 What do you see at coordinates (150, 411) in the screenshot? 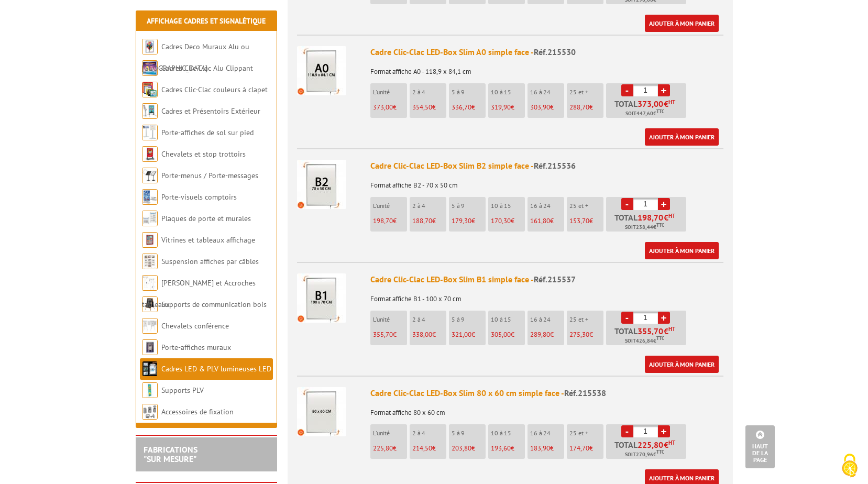
I see `img: Accessoires de fixation` at bounding box center [150, 411].